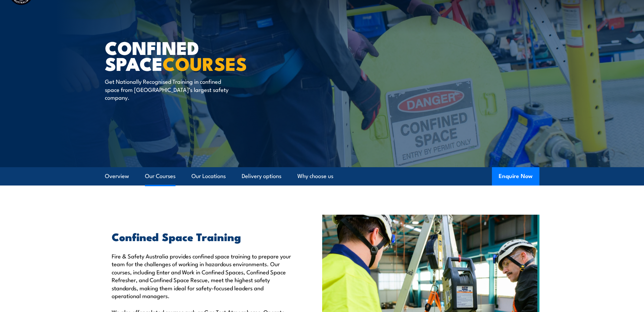 Image resolution: width=644 pixels, height=312 pixels. I want to click on a: Delivery options, so click(261, 176).